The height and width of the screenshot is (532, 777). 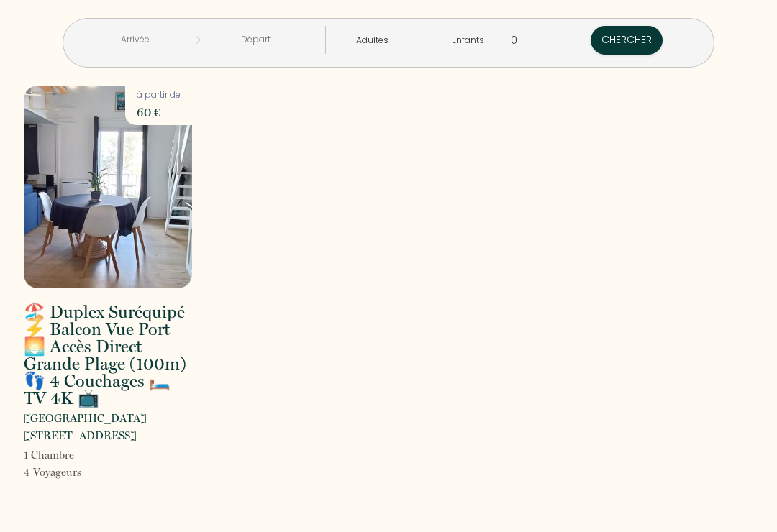 I want to click on p: 1 Chambre, so click(x=53, y=455).